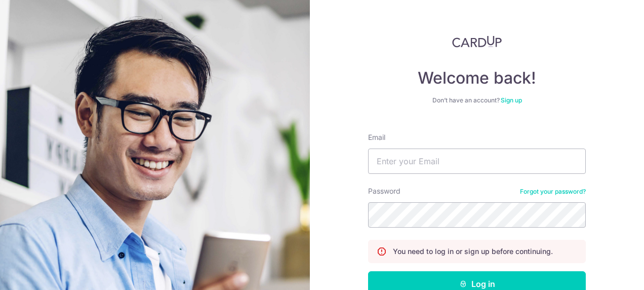 Image resolution: width=644 pixels, height=290 pixels. Describe the element at coordinates (511, 100) in the screenshot. I see `a: Sign up` at that location.